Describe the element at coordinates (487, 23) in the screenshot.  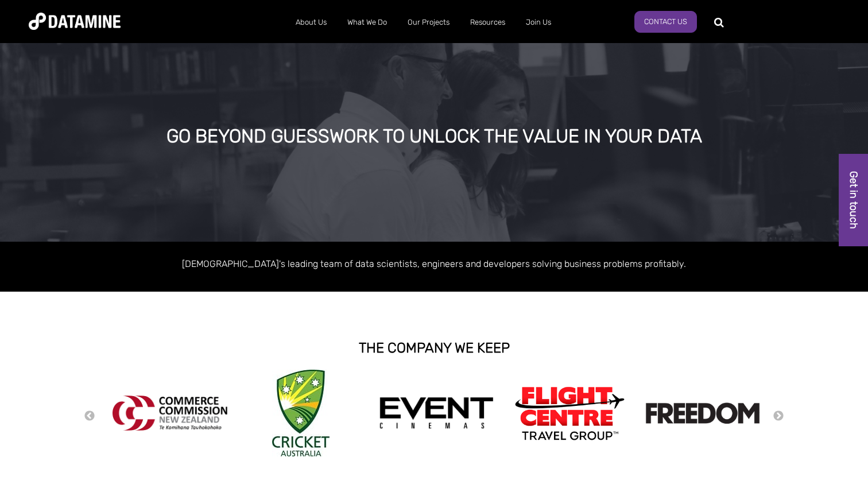
I see `a: Resources` at that location.